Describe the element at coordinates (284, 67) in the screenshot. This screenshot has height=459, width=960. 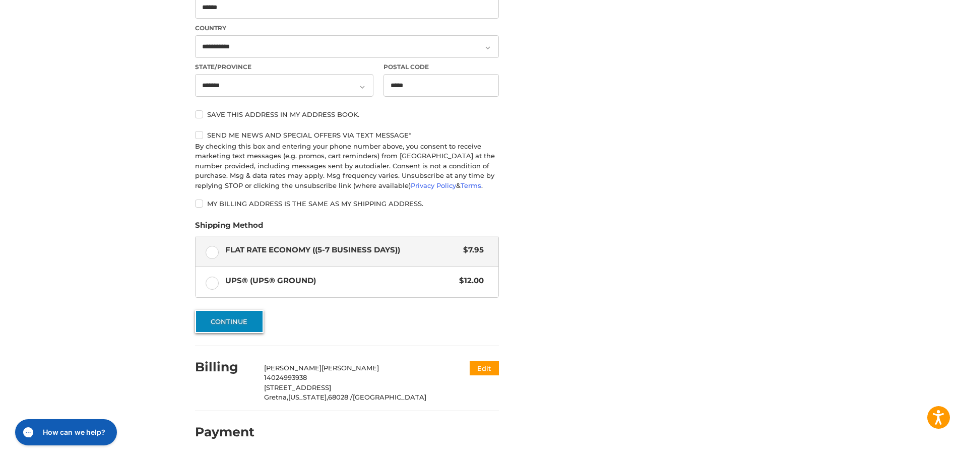
I see `label: State/Province` at that location.